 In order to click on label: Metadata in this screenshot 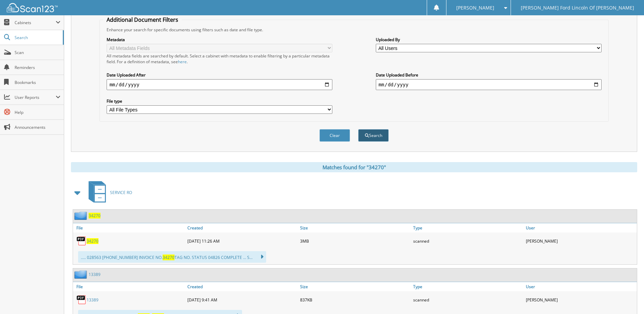, I will do `click(219, 40)`.